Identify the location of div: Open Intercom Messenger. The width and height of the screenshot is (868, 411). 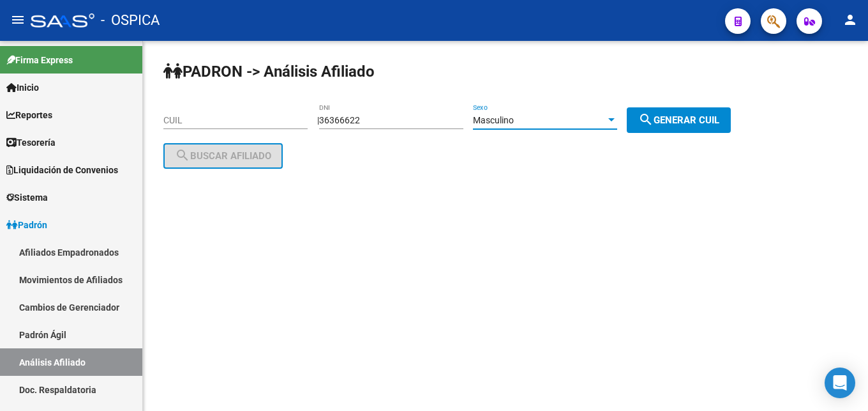
(840, 383).